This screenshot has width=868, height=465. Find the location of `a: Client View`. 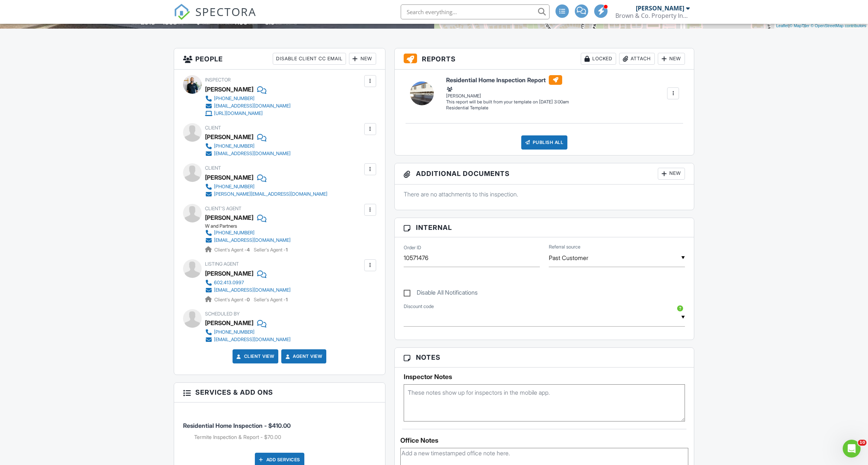

a: Client View is located at coordinates (255, 356).